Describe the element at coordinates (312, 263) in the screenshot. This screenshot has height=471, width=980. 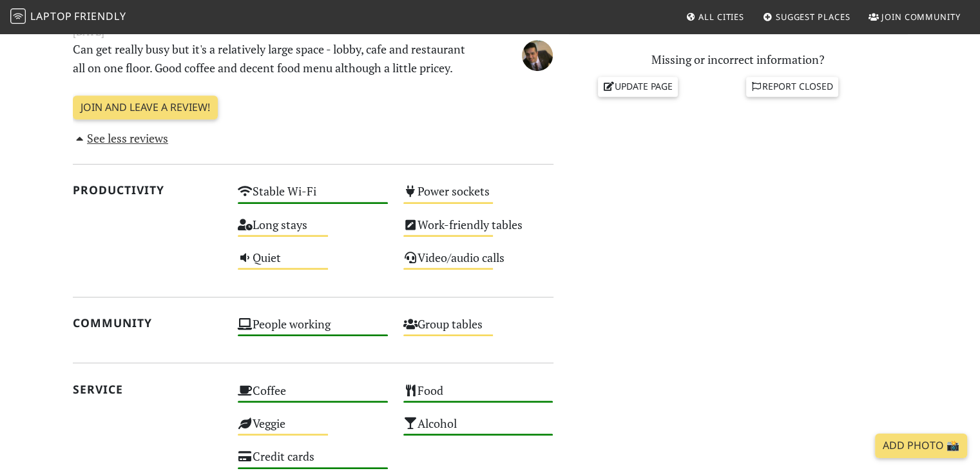
I see `div: Quiet` at that location.